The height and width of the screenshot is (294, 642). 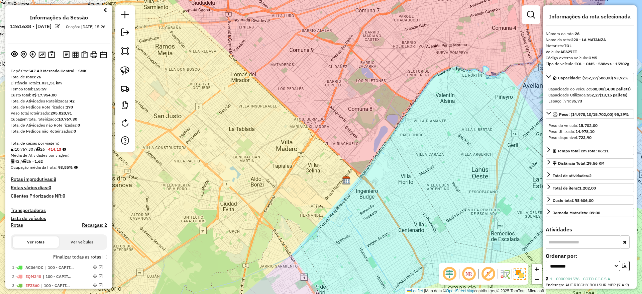 What do you see at coordinates (42, 54) in the screenshot?
I see `button: Otimizar todas as rotas` at bounding box center [42, 54].